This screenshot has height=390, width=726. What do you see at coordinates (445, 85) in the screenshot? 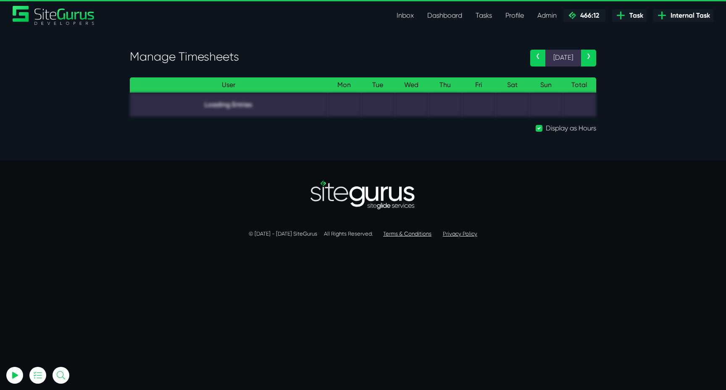
I see `th: Thu` at bounding box center [445, 85].